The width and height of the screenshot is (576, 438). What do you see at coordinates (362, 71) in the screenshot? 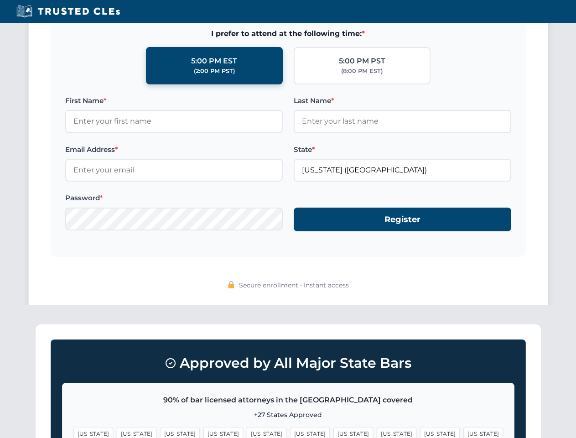
I see `div: (8:00 PM EST)` at bounding box center [362, 71].